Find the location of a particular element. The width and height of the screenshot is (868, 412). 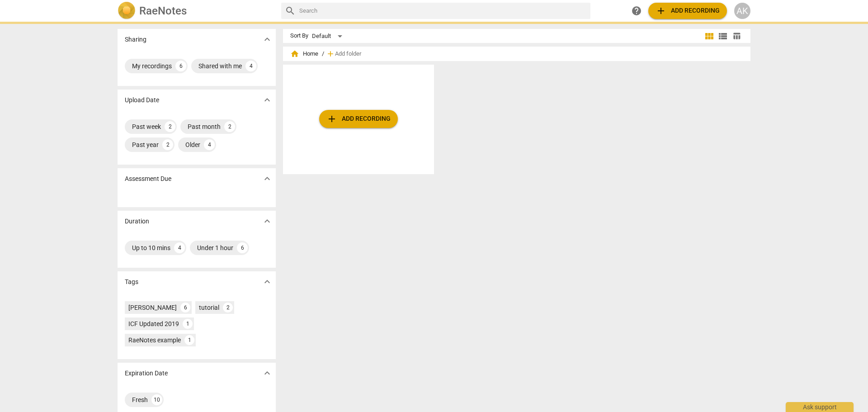

p: Assessment Due is located at coordinates (147, 179).